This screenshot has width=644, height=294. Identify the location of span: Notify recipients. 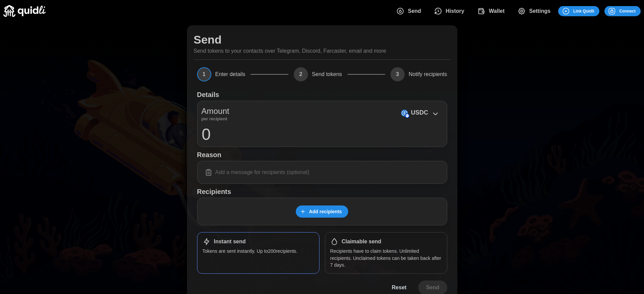
(428, 74).